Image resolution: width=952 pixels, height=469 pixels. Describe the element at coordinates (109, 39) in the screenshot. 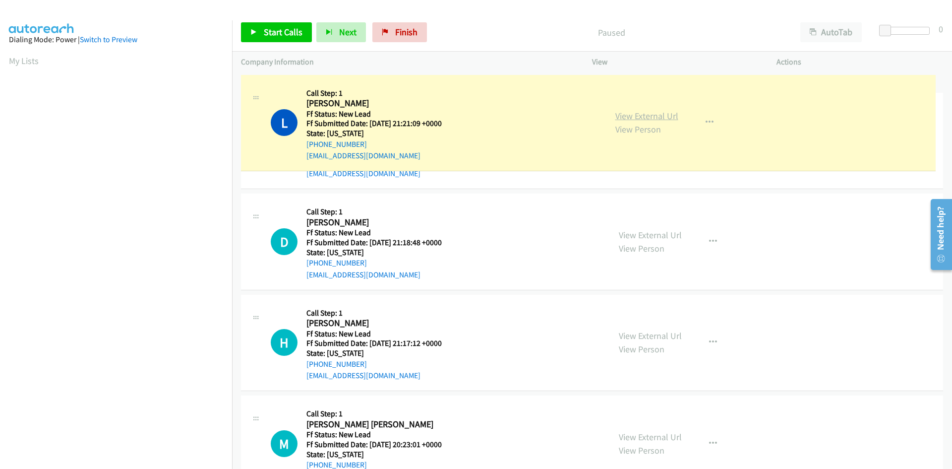

I see `a: Switch to Preview` at that location.